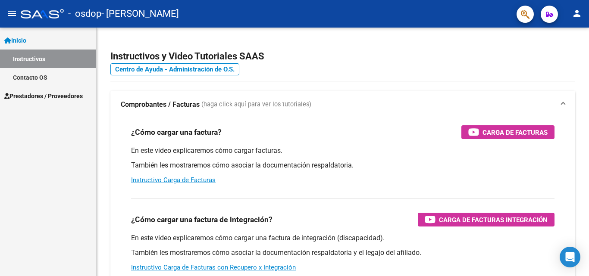  I want to click on a: Centro de Ayuda - Administración de O.S., so click(174, 69).